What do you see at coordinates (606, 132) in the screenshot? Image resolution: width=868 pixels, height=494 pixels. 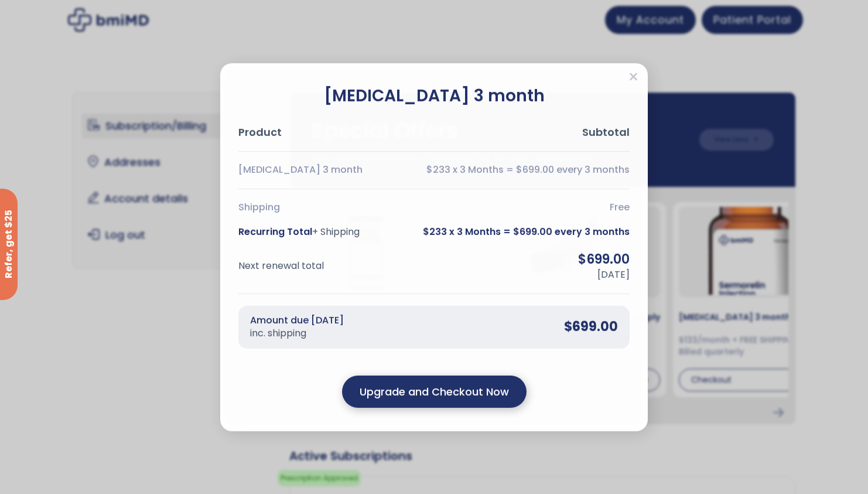 I see `span: Subtotal` at bounding box center [606, 132].